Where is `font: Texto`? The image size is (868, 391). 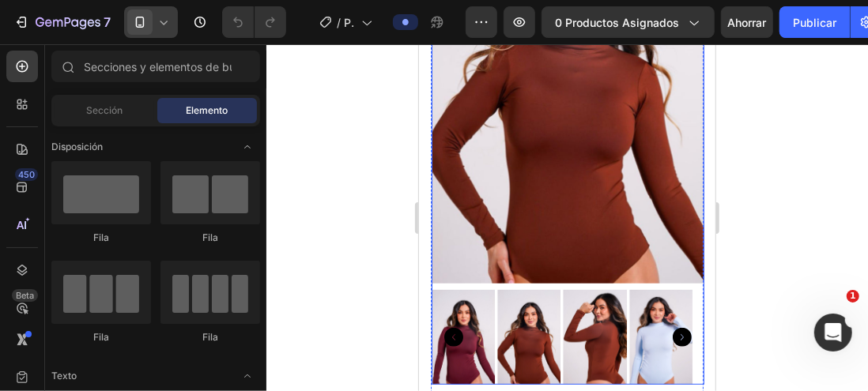 font: Texto is located at coordinates (64, 375).